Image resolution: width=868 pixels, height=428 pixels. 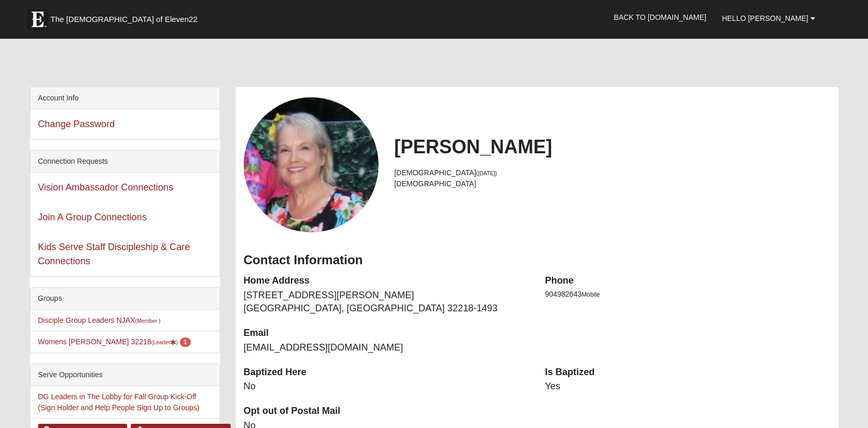 What do you see at coordinates (38, 19) in the screenshot?
I see `img: Eleven22 logo` at bounding box center [38, 19].